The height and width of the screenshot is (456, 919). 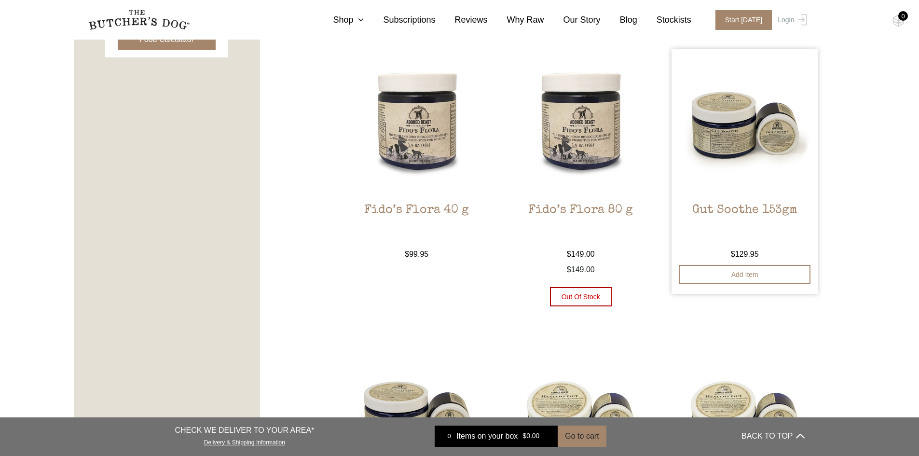 What do you see at coordinates (745, 154) in the screenshot?
I see `a: Gut Soothe 153gmGut Soothe 153gm $129.95` at bounding box center [745, 154].